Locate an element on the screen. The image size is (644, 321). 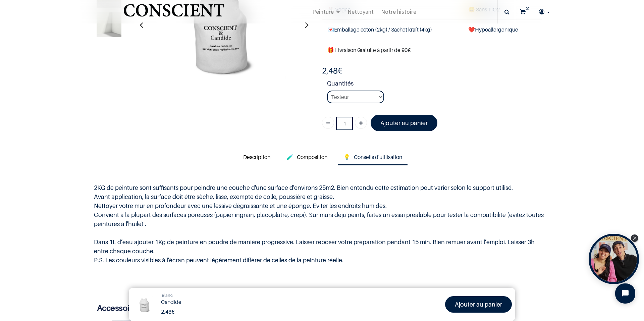
span: Conseils d'utilisation is located at coordinates (378, 157).